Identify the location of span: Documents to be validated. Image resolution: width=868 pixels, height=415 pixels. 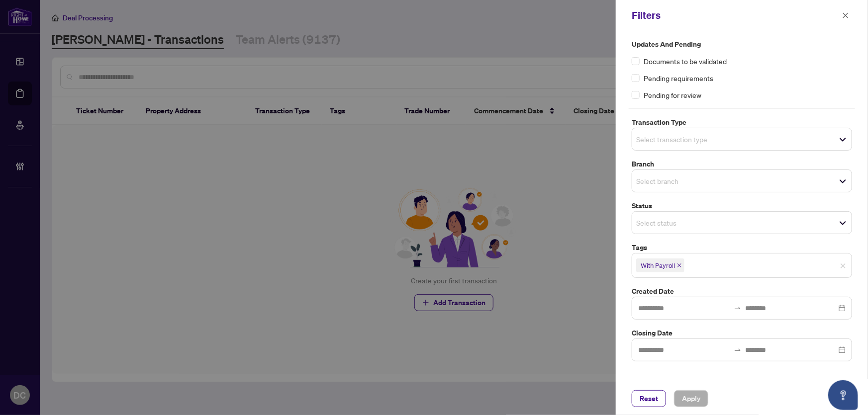
(685, 61).